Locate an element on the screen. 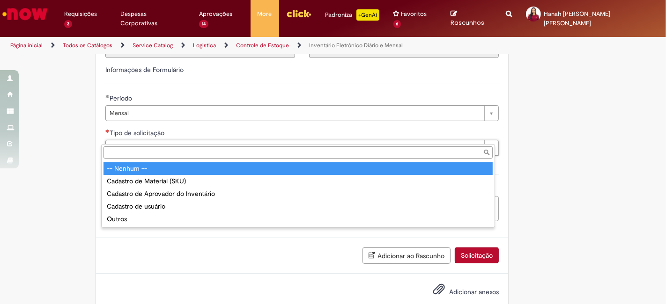 The height and width of the screenshot is (304, 666). div: Cadastro de usuário is located at coordinates (298, 206).